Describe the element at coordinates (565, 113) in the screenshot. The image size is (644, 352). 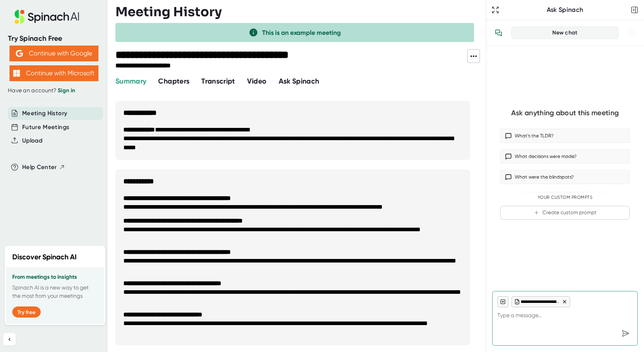
I see `div: Ask anything about this meeting` at that location.